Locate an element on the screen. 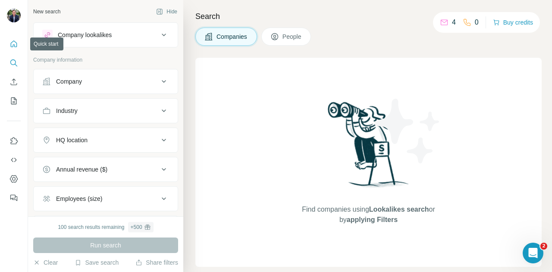 The height and width of the screenshot is (272, 552). div: HQ location is located at coordinates (72, 140).